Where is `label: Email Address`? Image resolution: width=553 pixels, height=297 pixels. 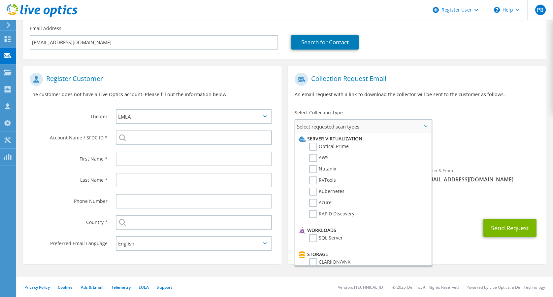 label: Email Address is located at coordinates (46, 28).